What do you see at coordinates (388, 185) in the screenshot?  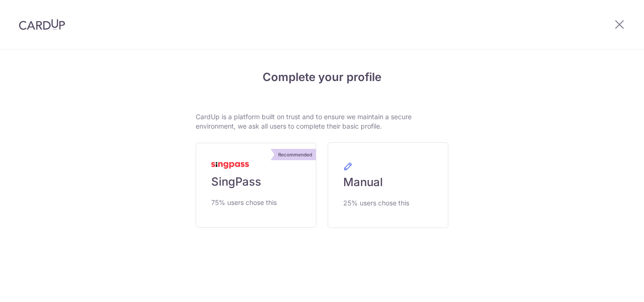 I see `a: Manual 25% users chose this` at bounding box center [388, 185].